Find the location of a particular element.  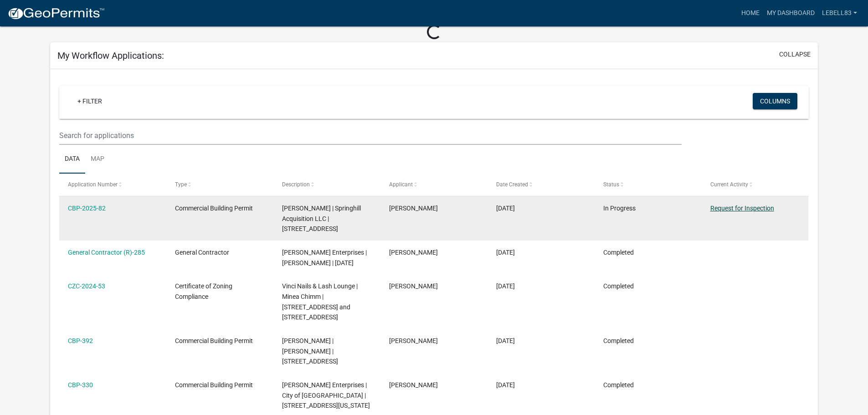

span: Liz Bell | Springhill Acquisition LLC | 1403 SPRING ST is located at coordinates (321, 219).